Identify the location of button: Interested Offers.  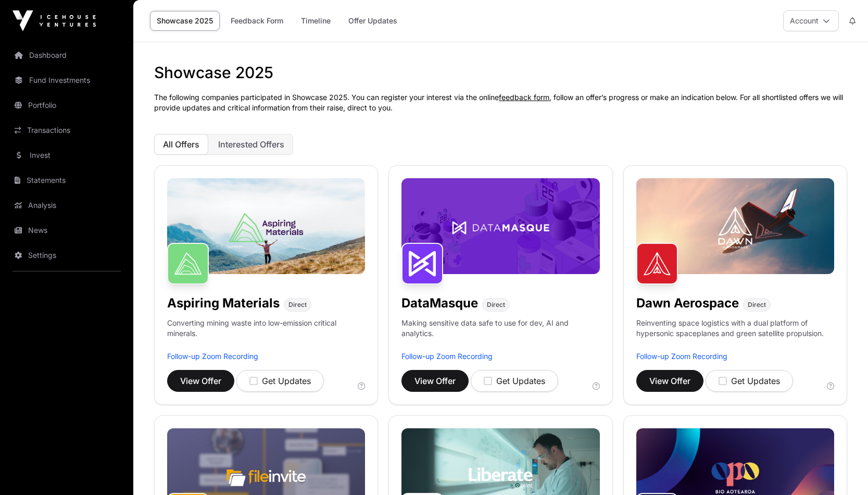
(251, 144).